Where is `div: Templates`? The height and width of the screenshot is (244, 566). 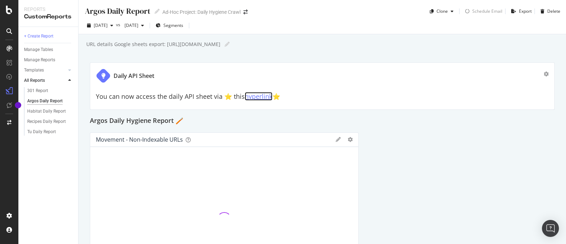 div: Templates is located at coordinates (34, 70).